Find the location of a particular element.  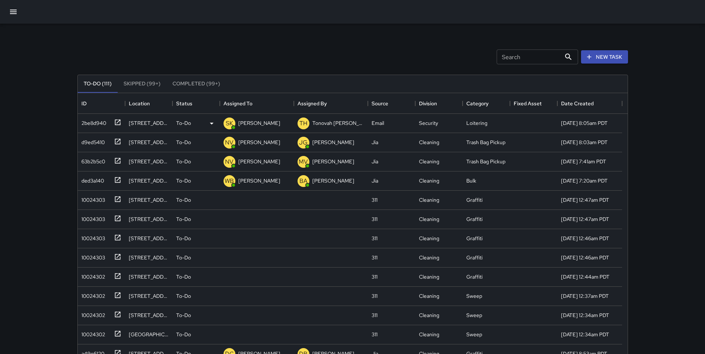

p: BA is located at coordinates (303, 181).